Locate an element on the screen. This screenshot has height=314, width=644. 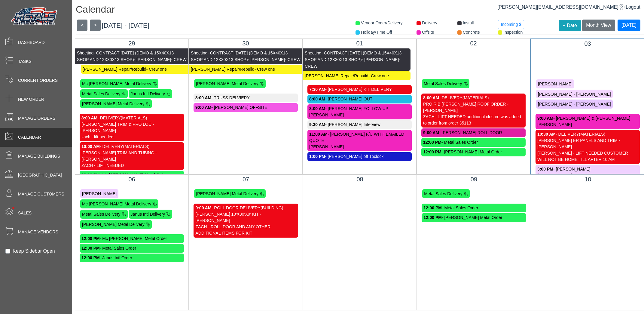
div: ZACH - LIFT NEEDED is located at coordinates (131, 165).